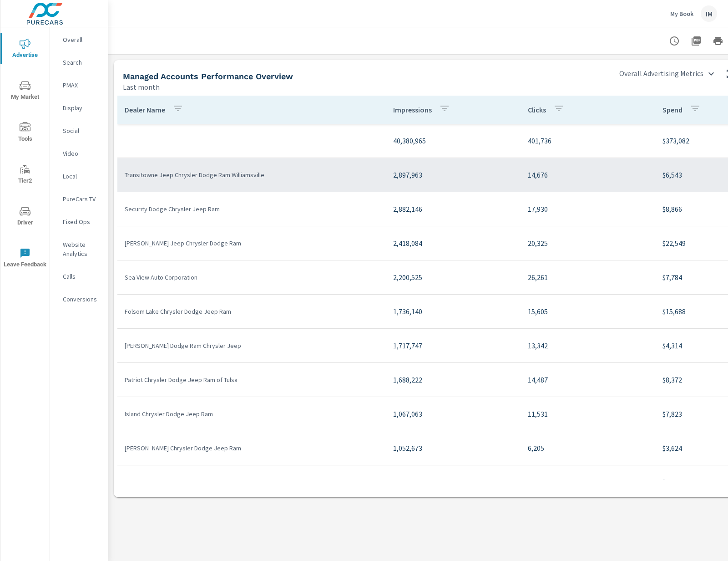 Image resolution: width=728 pixels, height=561 pixels. I want to click on p: Sea View Auto Corporation, so click(252, 278).